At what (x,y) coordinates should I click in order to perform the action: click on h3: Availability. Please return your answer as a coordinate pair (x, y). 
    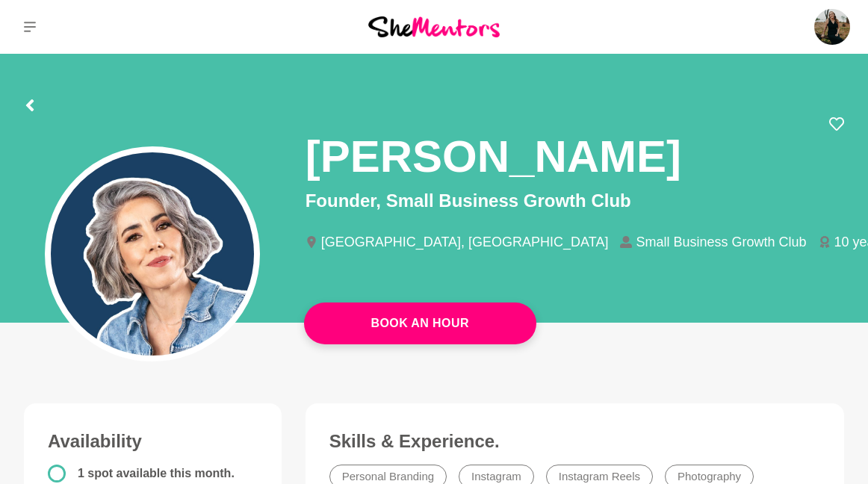
    Looking at the image, I should click on (153, 441).